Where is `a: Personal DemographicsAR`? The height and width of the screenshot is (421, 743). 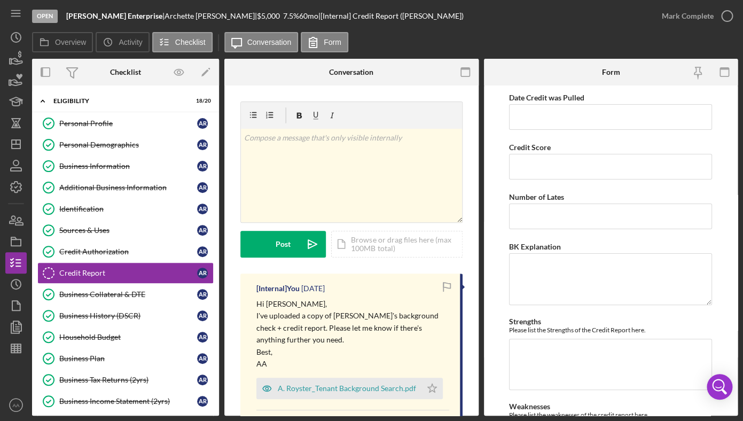 a: Personal DemographicsAR is located at coordinates (126, 145).